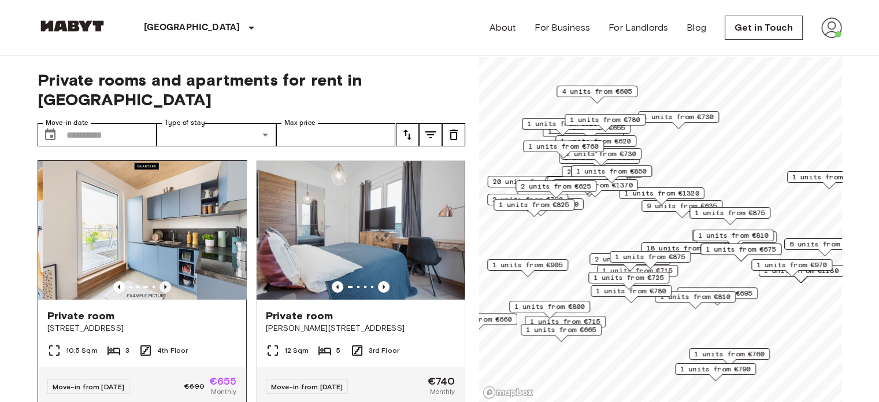 The width and height of the screenshot is (879, 402). What do you see at coordinates (825, 244) in the screenshot?
I see `span: 6 units from €645` at bounding box center [825, 244].